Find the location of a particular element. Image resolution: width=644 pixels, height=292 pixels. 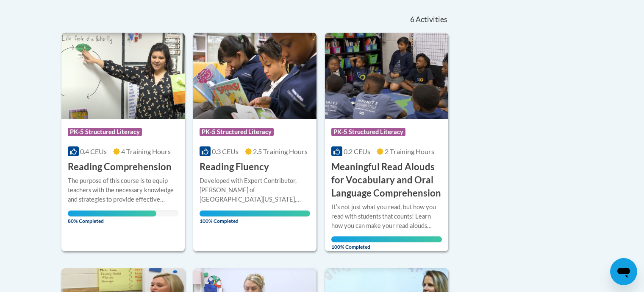

span: 6 is located at coordinates (412, 19).